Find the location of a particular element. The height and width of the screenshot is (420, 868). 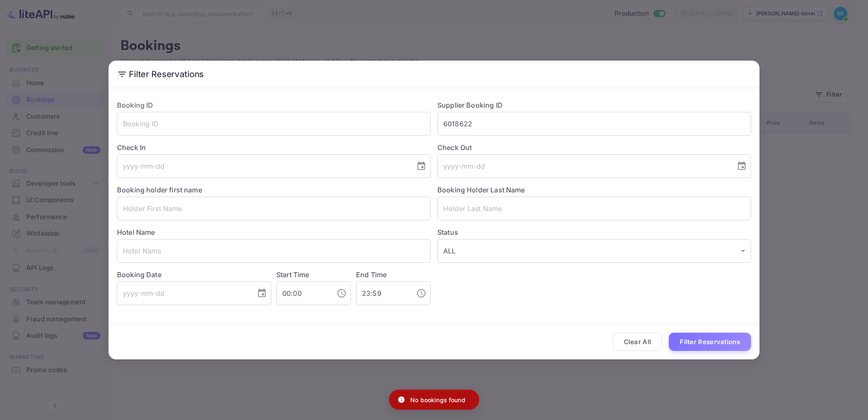

input: Supplier Booking ID is located at coordinates (594, 124).